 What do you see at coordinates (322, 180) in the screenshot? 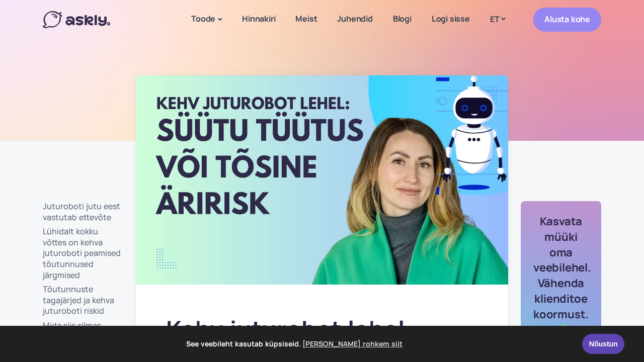
I see `img: Kehv juturobot lehel: süütu tüütus või tõsine äririsk` at bounding box center [322, 180].